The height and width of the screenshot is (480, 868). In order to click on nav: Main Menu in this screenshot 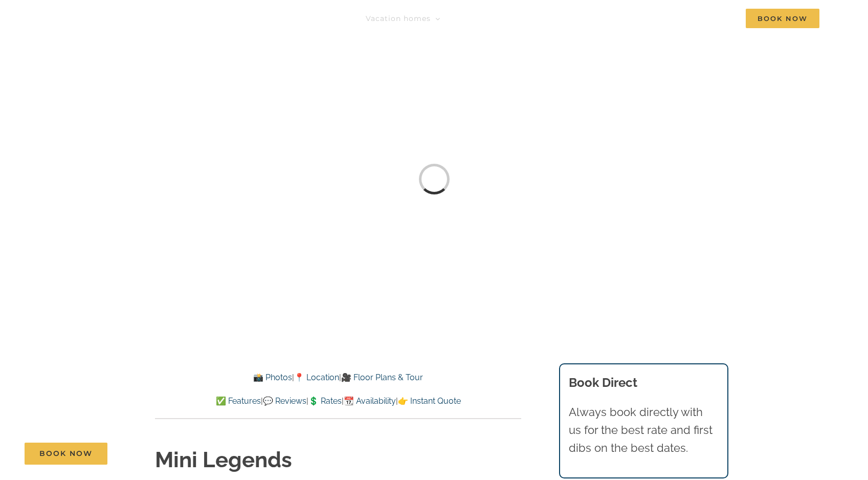, I will do `click(592, 19)`.